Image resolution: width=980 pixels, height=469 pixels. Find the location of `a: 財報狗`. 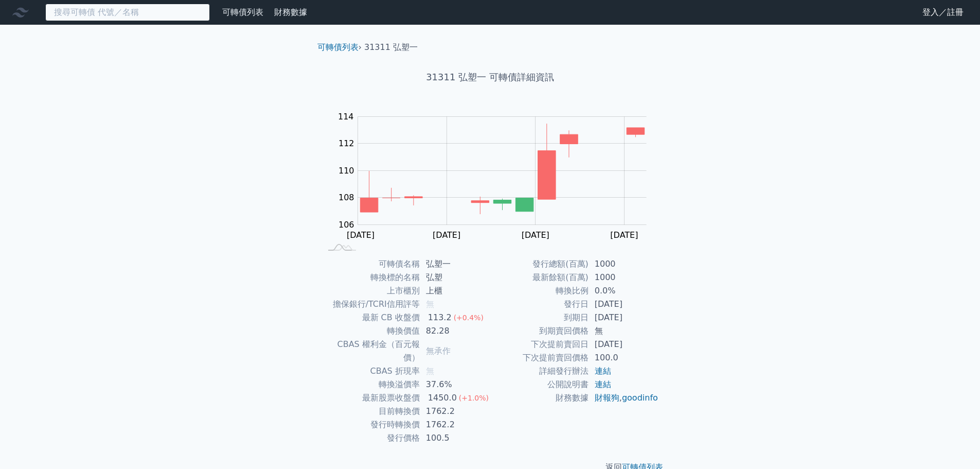

a: 財報狗 is located at coordinates (607, 397).